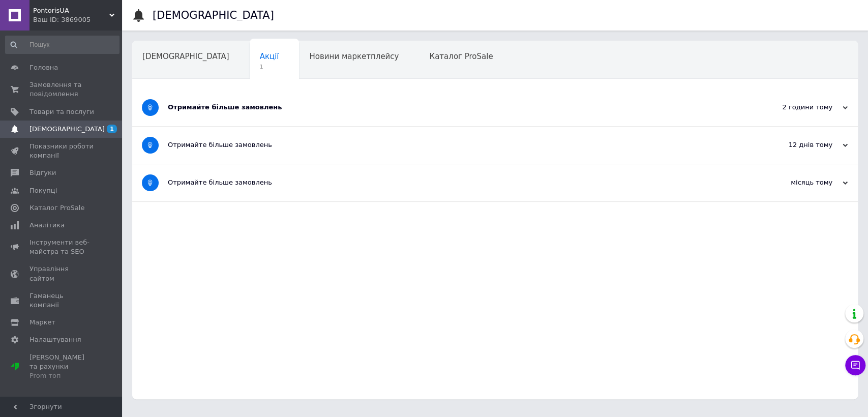 This screenshot has width=868, height=417. What do you see at coordinates (269, 57) in the screenshot?
I see `span: Акції` at bounding box center [269, 57].